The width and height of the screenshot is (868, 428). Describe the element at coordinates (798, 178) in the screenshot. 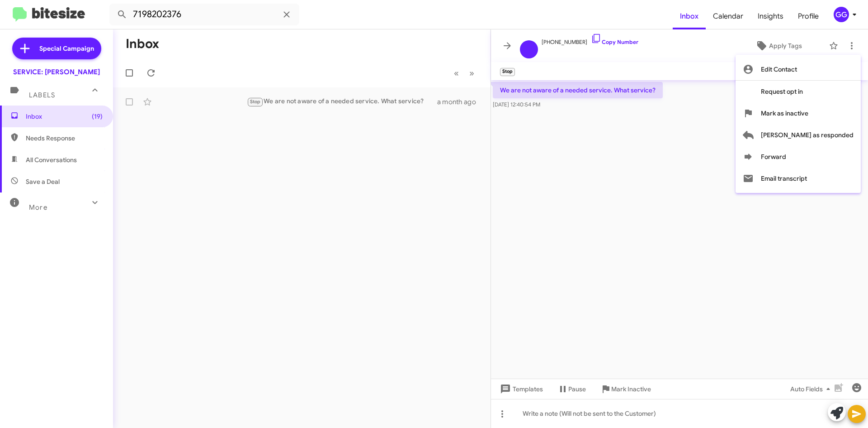

I see `button: Email transcript` at that location.